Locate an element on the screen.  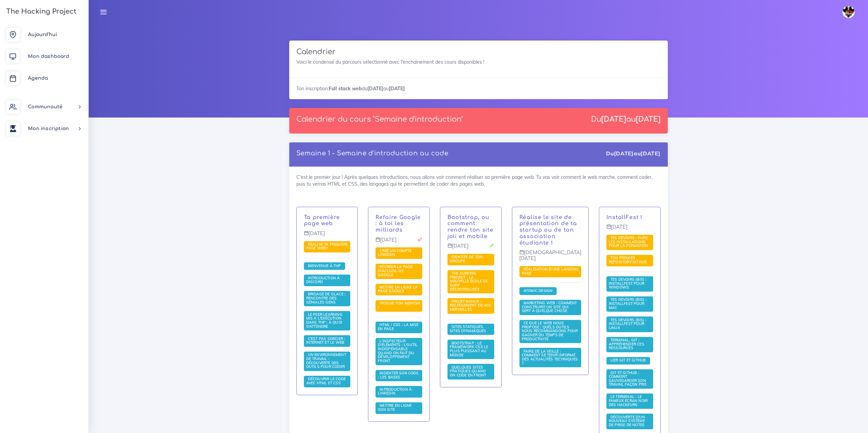
span: C'est pas sorcier : internet et le web is located at coordinates (326, 341).